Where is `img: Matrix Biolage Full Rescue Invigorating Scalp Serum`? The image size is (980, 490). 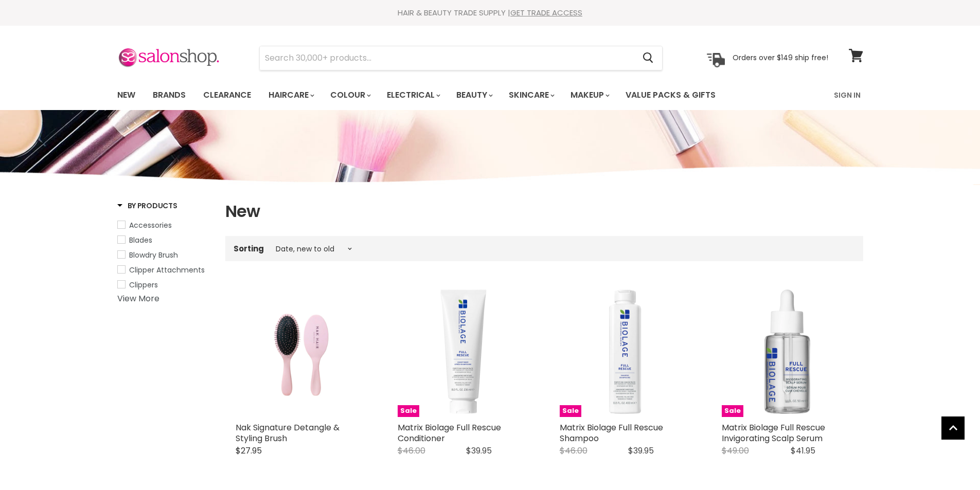 img: Matrix Biolage Full Rescue Invigorating Scalp Serum is located at coordinates (787, 351).